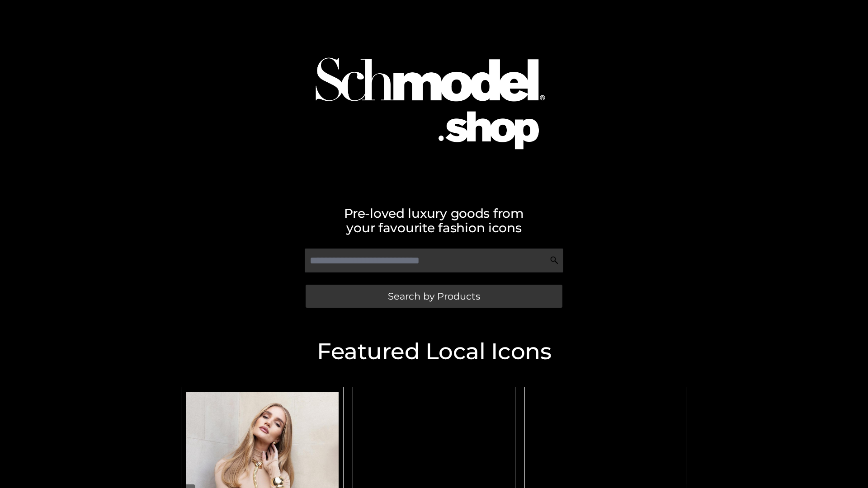  I want to click on a: Search by Products, so click(434, 296).